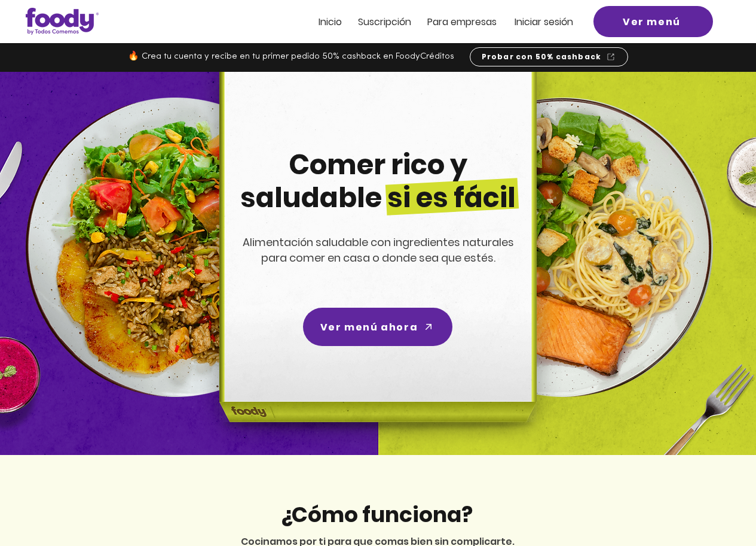 The width and height of the screenshot is (756, 546). What do you see at coordinates (467, 21) in the screenshot?
I see `span: ra empresas` at bounding box center [467, 21].